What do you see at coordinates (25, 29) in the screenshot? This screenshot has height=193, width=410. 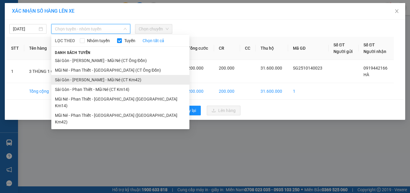 I see `input: 14/10/2025` at bounding box center [25, 29].